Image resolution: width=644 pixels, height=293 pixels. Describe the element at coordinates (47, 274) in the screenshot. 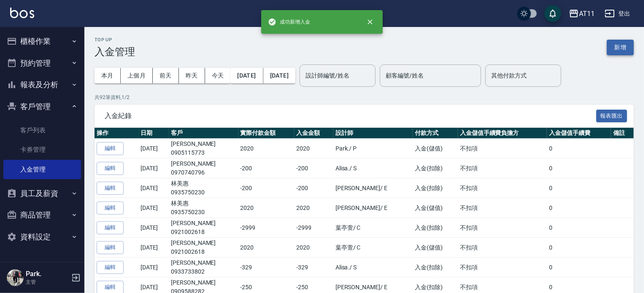

I see `h5: Park.` at that location.